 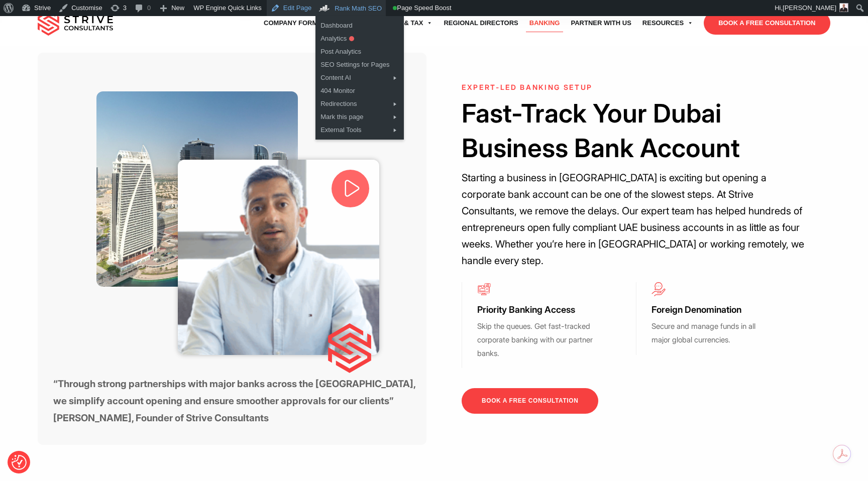 What do you see at coordinates (19, 463) in the screenshot?
I see `button: Consent Preferences` at bounding box center [19, 463].